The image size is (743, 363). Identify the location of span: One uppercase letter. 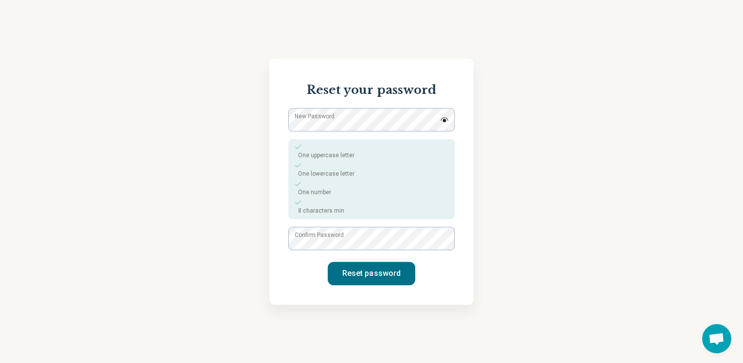
(326, 155).